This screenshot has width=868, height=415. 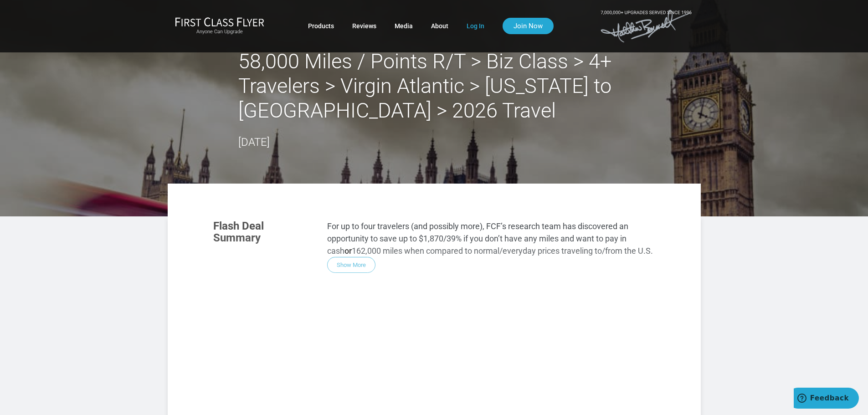 What do you see at coordinates (321, 26) in the screenshot?
I see `a: Products` at bounding box center [321, 26].